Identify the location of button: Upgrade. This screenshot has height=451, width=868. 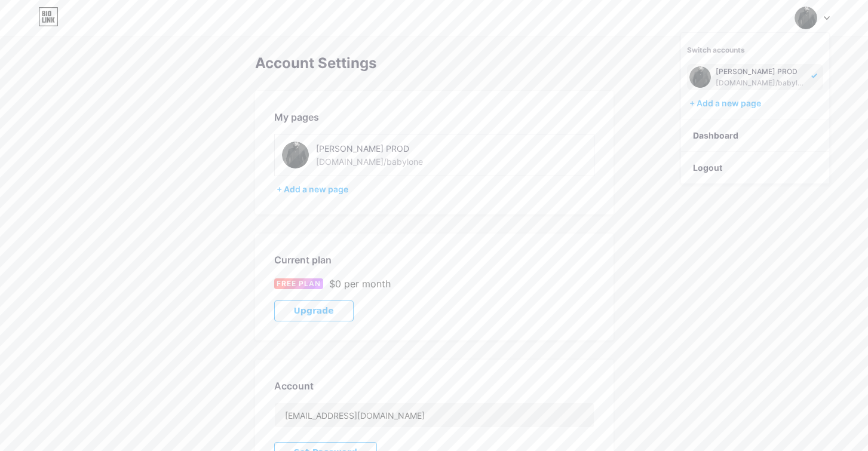
(313, 311).